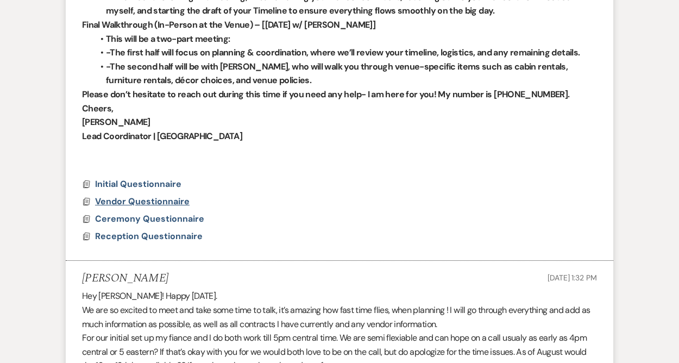 This screenshot has height=363, width=679. I want to click on span: Vendor Questionnaire, so click(142, 201).